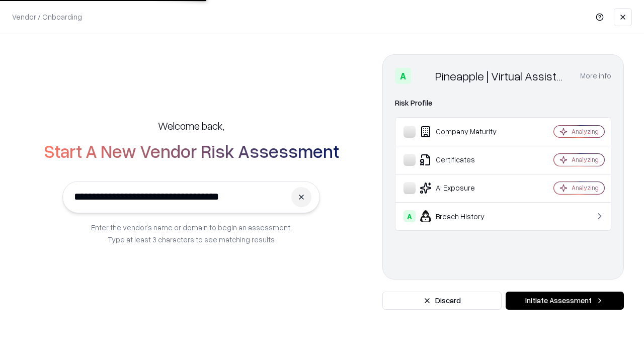 This screenshot has width=644, height=362. I want to click on h5: Welcome back,, so click(191, 126).